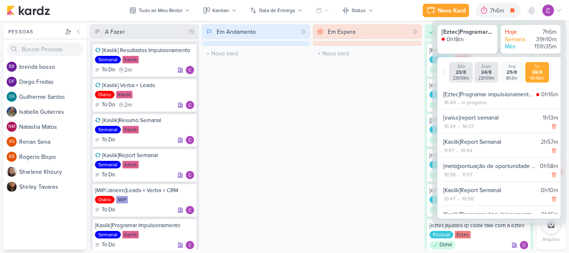  What do you see at coordinates (486, 72) in the screenshot?
I see `div: 24/8` at bounding box center [486, 72].